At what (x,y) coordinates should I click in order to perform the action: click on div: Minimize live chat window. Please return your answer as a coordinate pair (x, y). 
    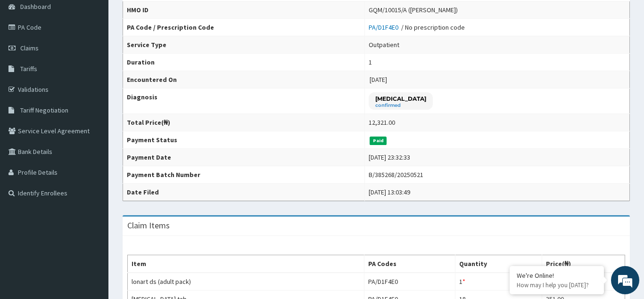
    Looking at the image, I should click on (166, 16).